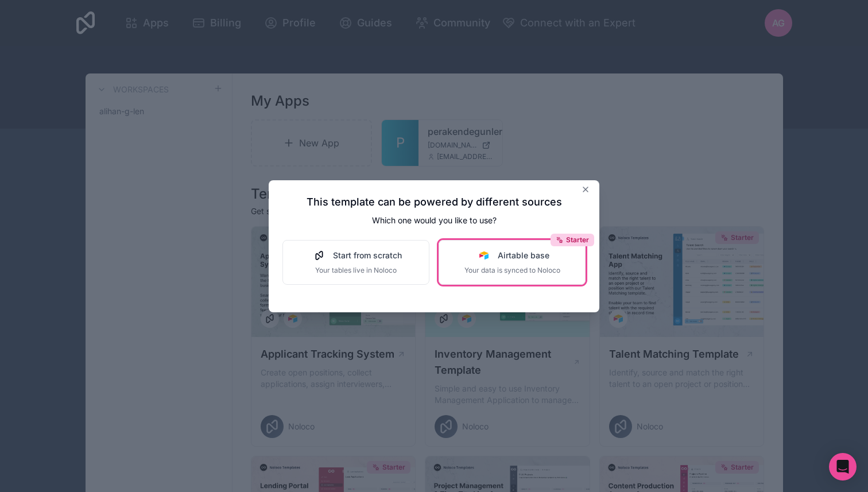 The image size is (868, 492). What do you see at coordinates (484, 255) in the screenshot?
I see `img: Airtable Logo` at bounding box center [484, 255].